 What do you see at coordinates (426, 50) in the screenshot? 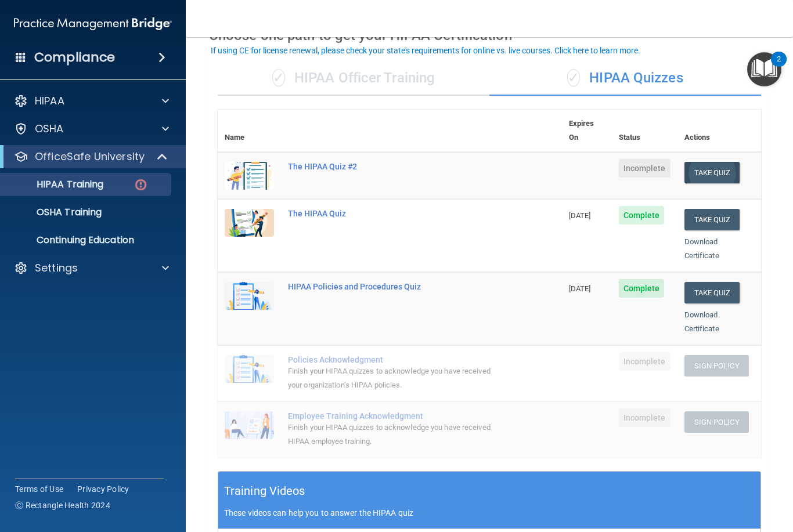
I see `button: If using CE for license renewal, please check your state's requirements for online vs. live cours...` at bounding box center [426, 50].